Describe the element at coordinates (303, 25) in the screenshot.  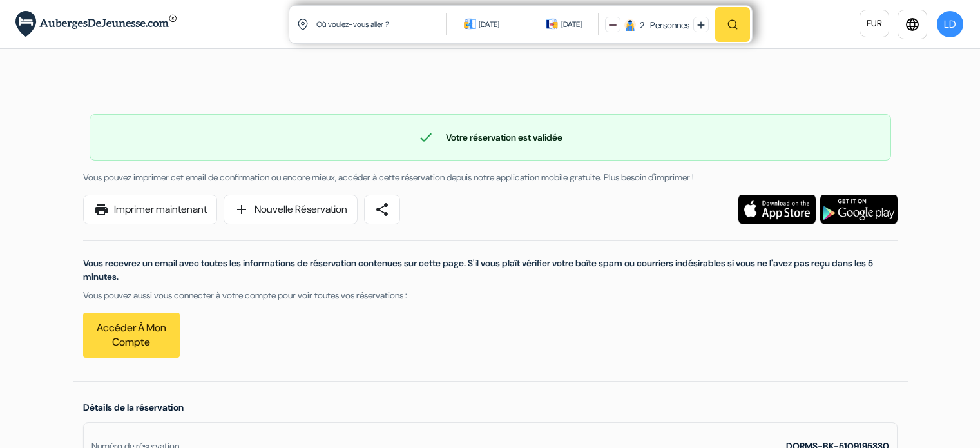
I see `img: location icon` at that location.